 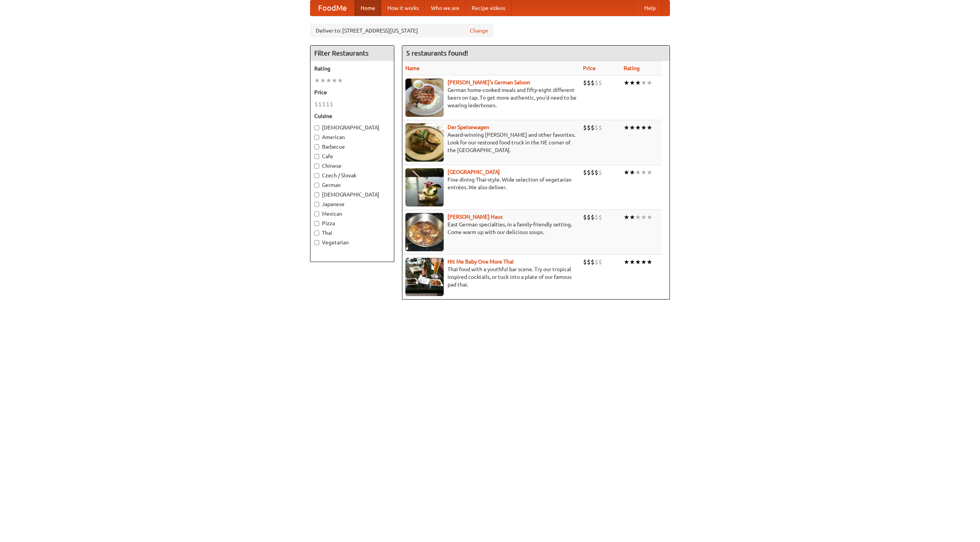 What do you see at coordinates (425, 277) in the screenshot?
I see `img: babythai.jpg` at bounding box center [425, 277].